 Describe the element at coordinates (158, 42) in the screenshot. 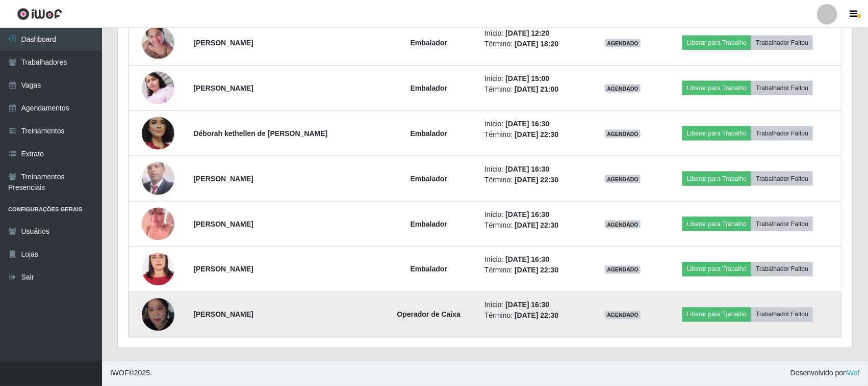

I see `img: 1729599385947.jpeg` at that location.